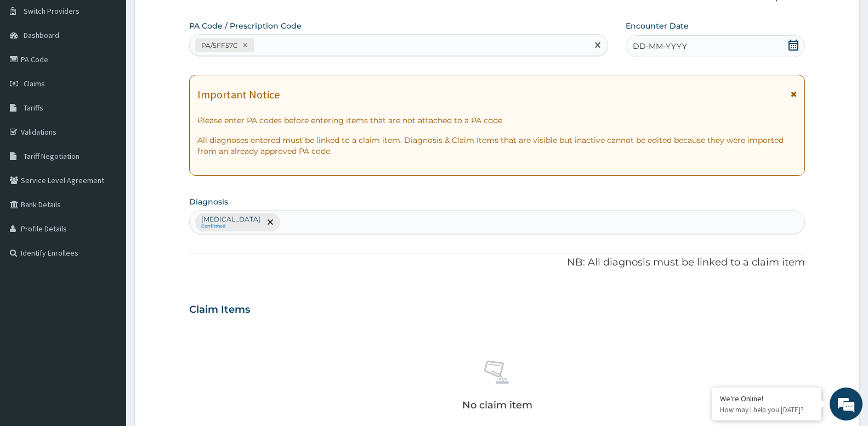 Image resolution: width=868 pixels, height=426 pixels. What do you see at coordinates (219, 310) in the screenshot?
I see `h3: Claim Items` at bounding box center [219, 310].